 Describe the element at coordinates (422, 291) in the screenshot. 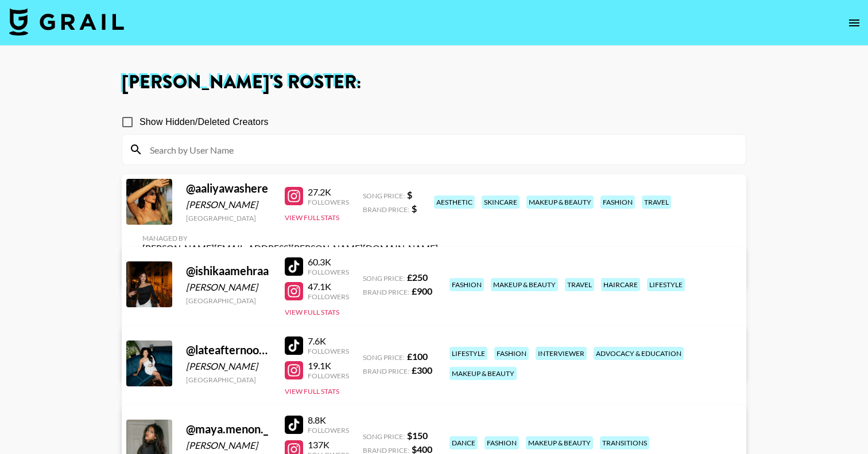

I see `strong: £ 900` at that location.